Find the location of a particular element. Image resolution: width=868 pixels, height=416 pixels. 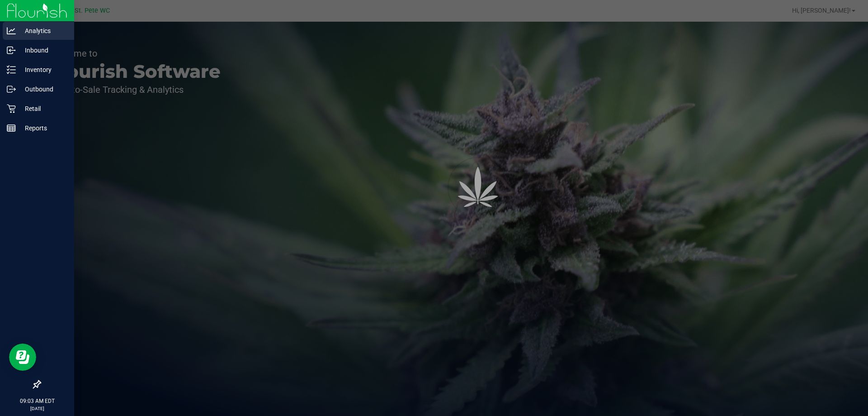

inline-svg: Outbound is located at coordinates (11, 89).